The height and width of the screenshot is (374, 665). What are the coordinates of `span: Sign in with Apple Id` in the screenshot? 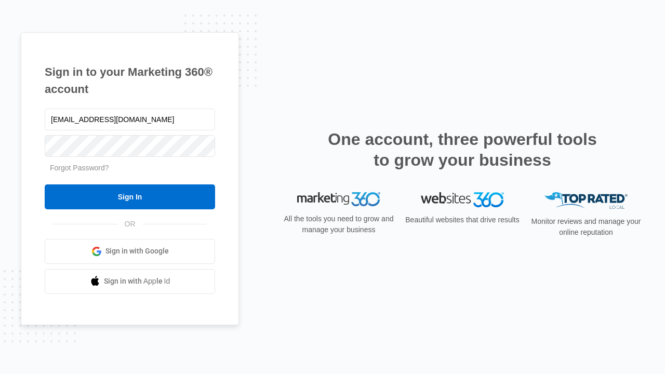 It's located at (137, 281).